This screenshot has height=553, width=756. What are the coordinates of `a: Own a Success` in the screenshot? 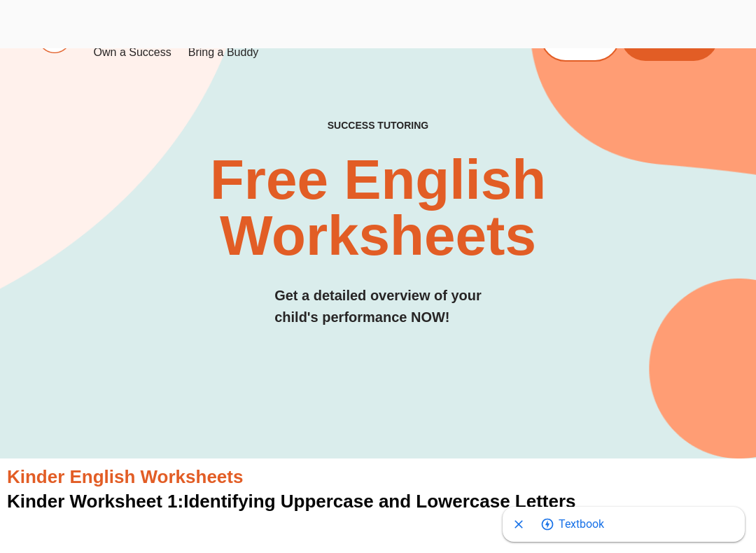 It's located at (132, 53).